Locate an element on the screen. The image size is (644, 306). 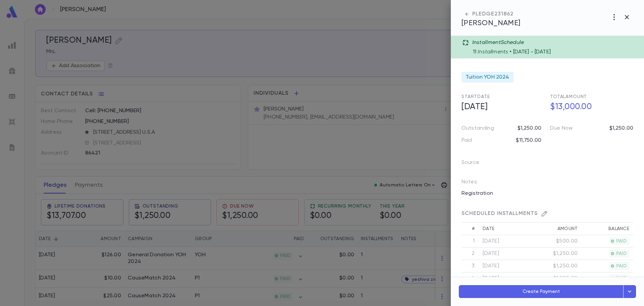
button: Create Payment is located at coordinates (541, 291).